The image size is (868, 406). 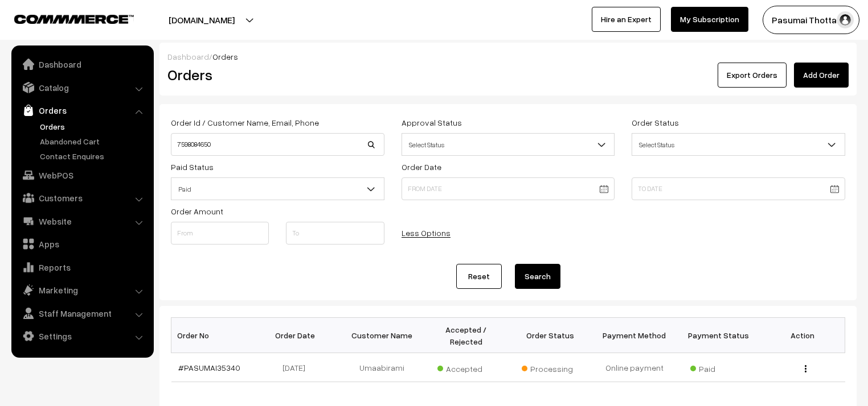 I want to click on img: user, so click(x=845, y=20).